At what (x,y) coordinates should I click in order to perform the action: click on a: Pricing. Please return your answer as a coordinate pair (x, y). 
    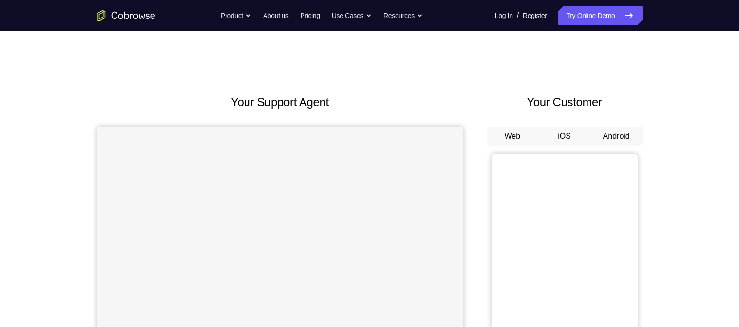
    Looking at the image, I should click on (310, 16).